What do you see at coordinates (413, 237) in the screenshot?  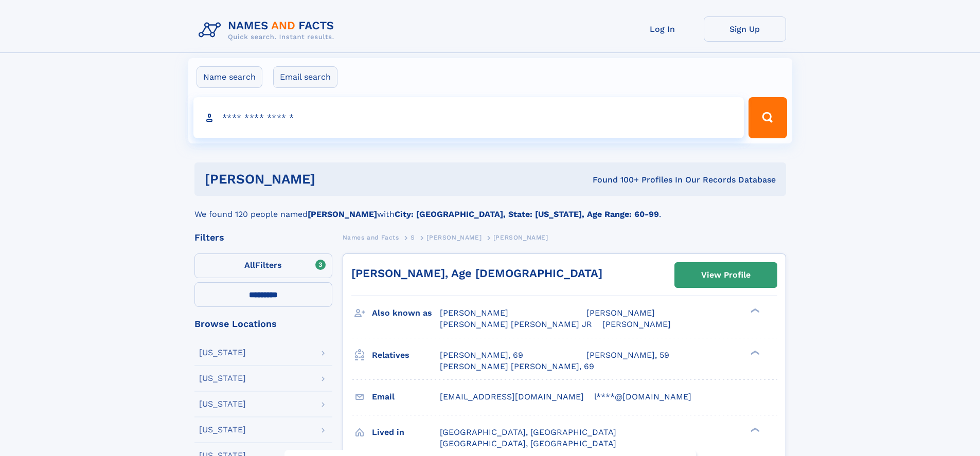 I see `a: S` at bounding box center [413, 237].